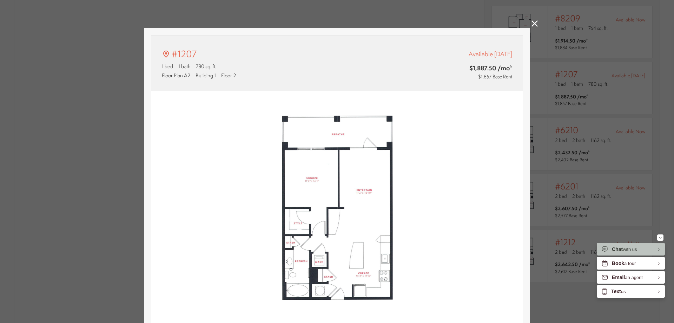 Image resolution: width=674 pixels, height=323 pixels. Describe the element at coordinates (184, 66) in the screenshot. I see `span: 1 bath` at that location.